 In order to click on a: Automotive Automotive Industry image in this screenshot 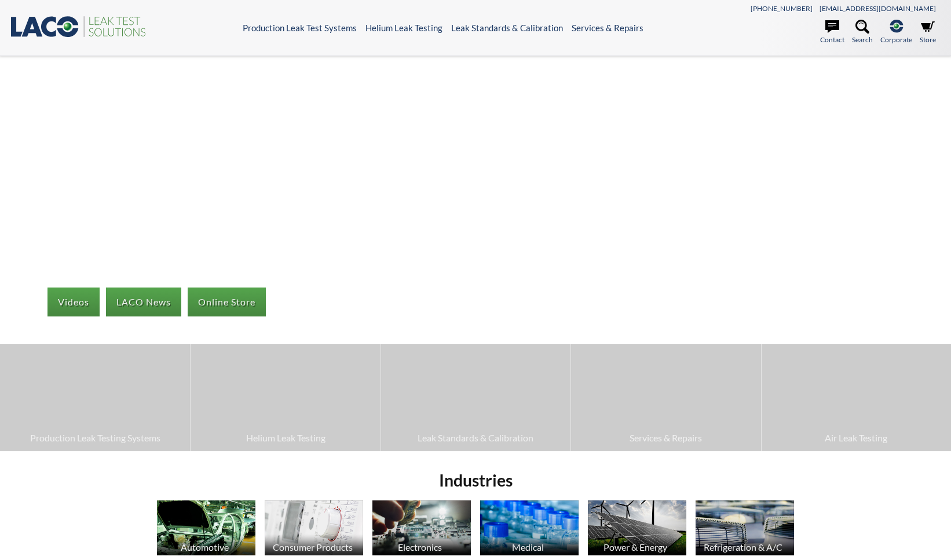, I will do `click(206, 529)`.